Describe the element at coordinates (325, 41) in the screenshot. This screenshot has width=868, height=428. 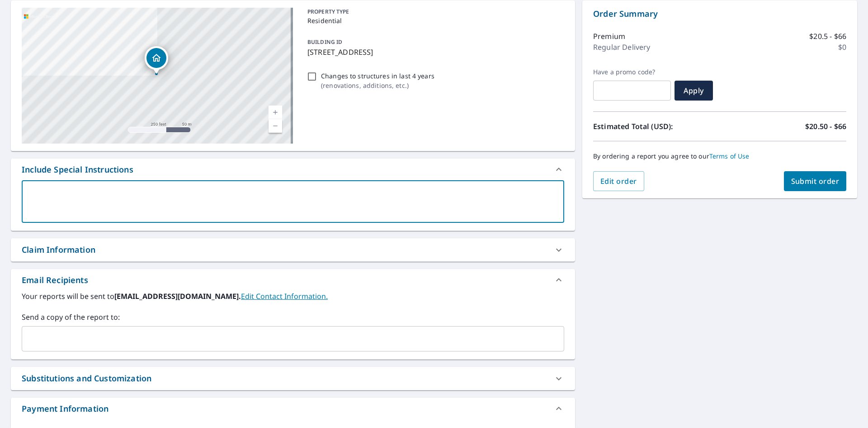
I see `p: BUILDING ID` at that location.